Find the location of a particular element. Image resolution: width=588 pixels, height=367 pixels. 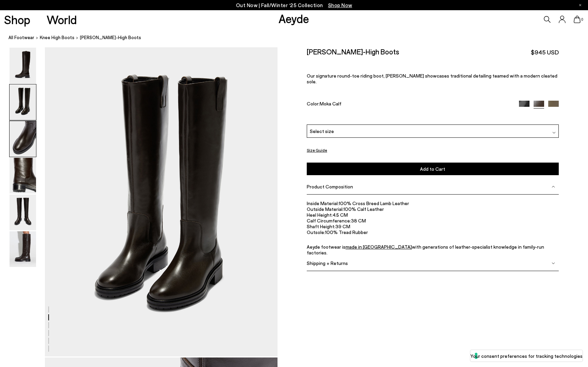

a: knee high boots is located at coordinates (57, 37).